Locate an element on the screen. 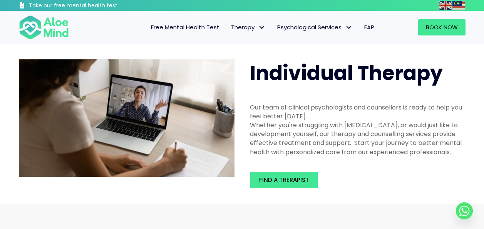 The height and width of the screenshot is (229, 484). span: Psychological Services is located at coordinates (315, 27).